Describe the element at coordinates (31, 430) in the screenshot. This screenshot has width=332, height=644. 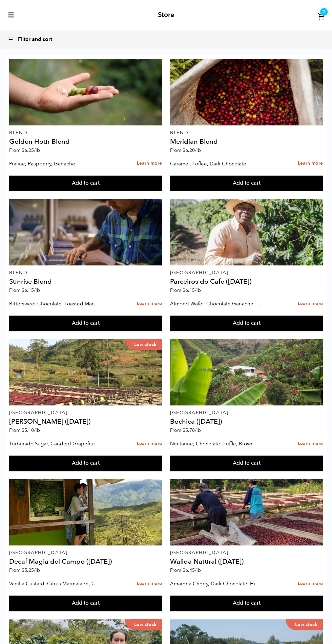
I see `bdi: 5.10` at that location.